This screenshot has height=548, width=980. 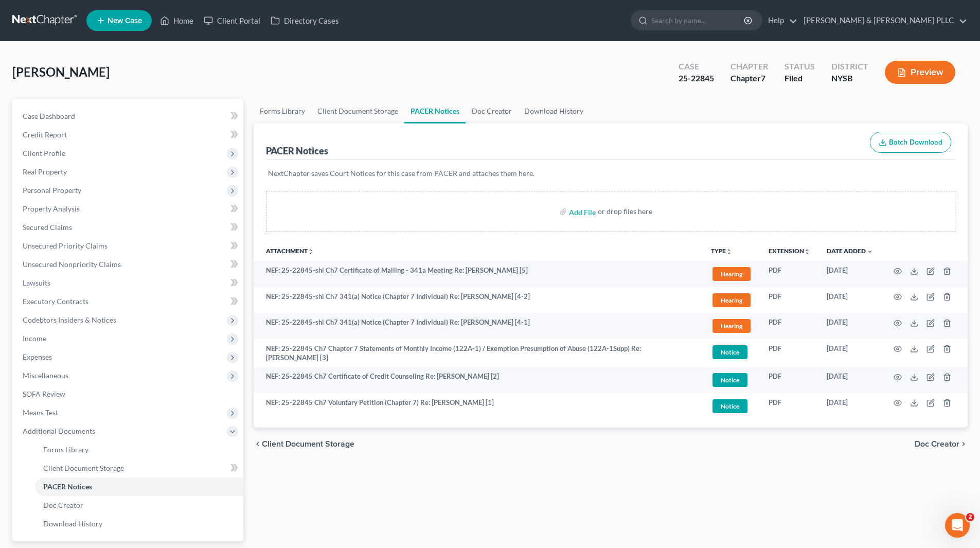 What do you see at coordinates (232, 20) in the screenshot?
I see `a: Client Portal` at bounding box center [232, 20].